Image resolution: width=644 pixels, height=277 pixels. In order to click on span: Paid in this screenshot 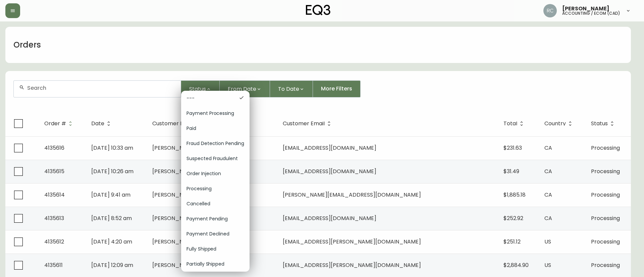, I will do `click(215, 128)`.